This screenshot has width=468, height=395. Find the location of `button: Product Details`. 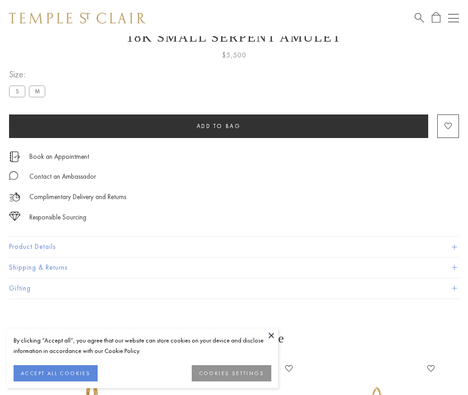

button: Product Details is located at coordinates (234, 247).